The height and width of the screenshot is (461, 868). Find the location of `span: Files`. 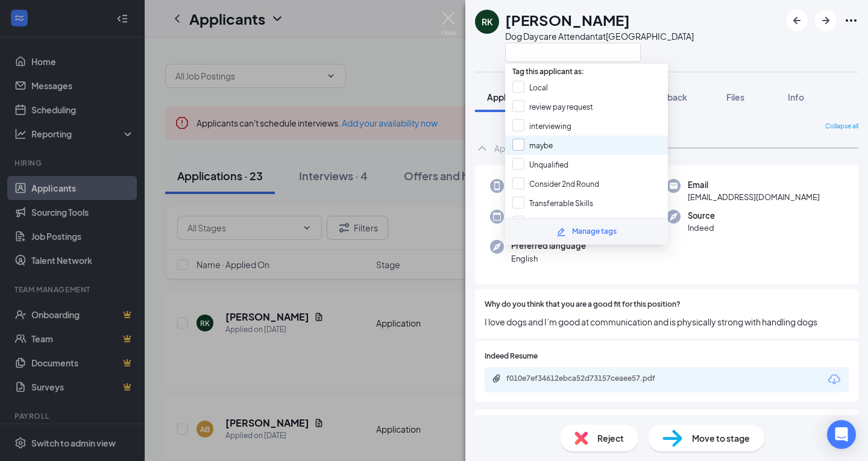

span: Files is located at coordinates (736, 97).